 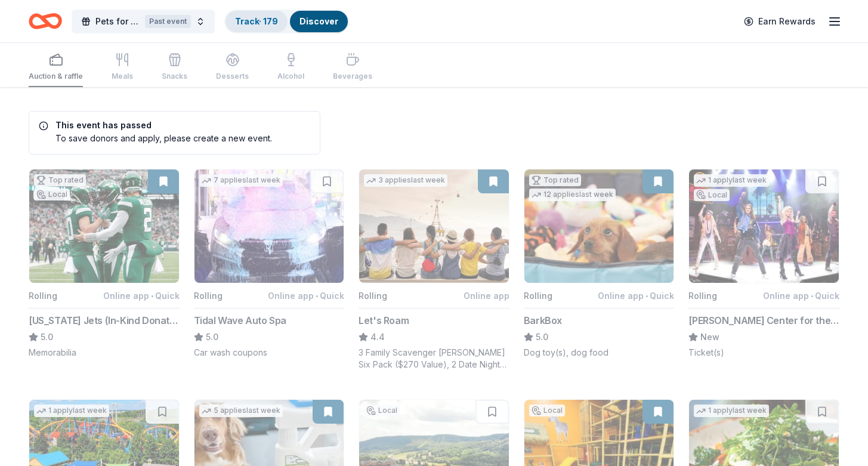 I want to click on button: Image for Let's Roam3 applieslast weekRollingOnline appLet's Roam4.43 Family Scavenger [PERSON_NA..., so click(x=434, y=270).